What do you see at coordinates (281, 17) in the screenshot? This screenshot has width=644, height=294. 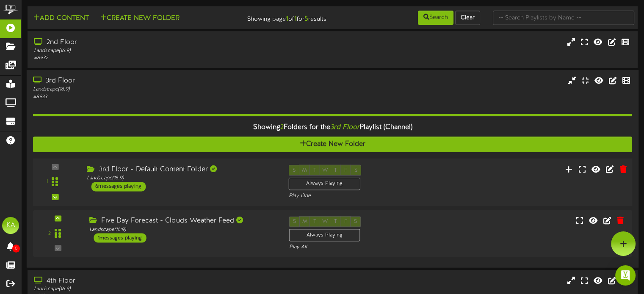 I see `div: Showing page of for results` at bounding box center [281, 17].